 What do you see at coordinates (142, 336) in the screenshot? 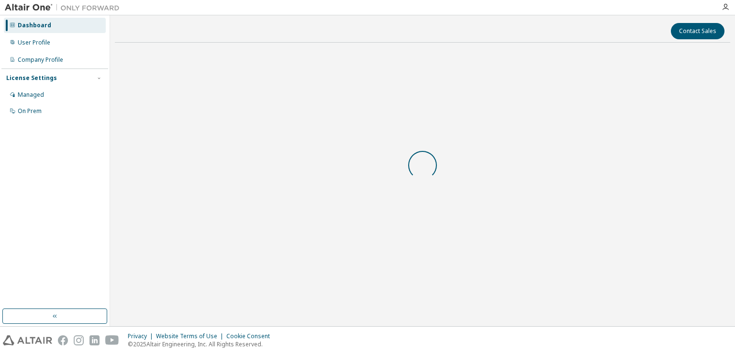
I see `div: Privacy` at bounding box center [142, 336].